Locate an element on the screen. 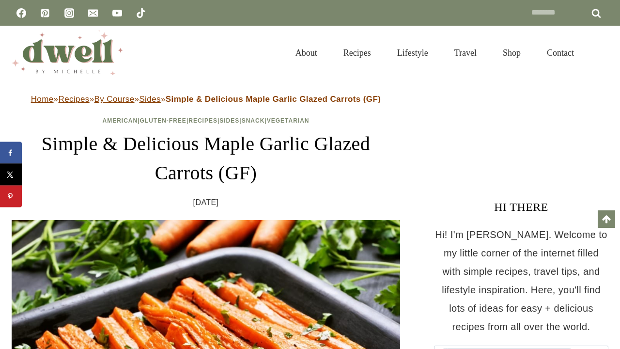 The width and height of the screenshot is (620, 349). a: Email is located at coordinates (93, 13).